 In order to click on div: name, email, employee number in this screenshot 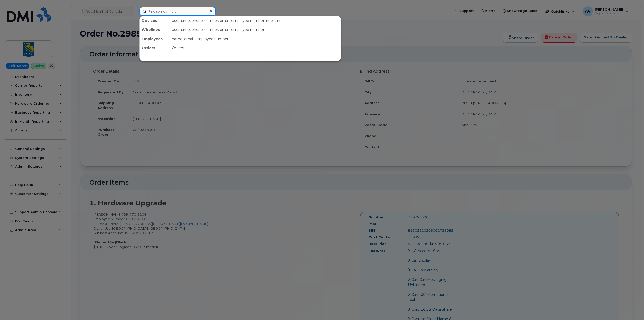, I will do `click(256, 39)`.